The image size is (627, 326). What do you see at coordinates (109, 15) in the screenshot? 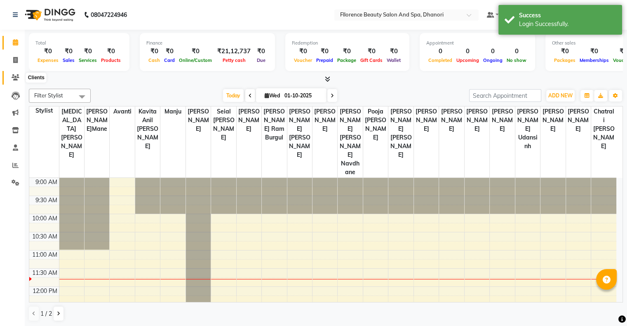
I see `b: 08047224946` at bounding box center [109, 15].